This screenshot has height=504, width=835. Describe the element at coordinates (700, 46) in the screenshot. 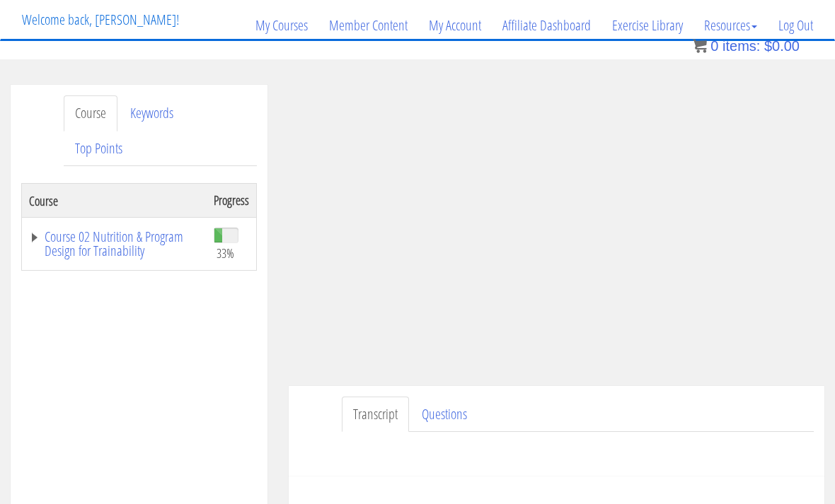

I see `img: icon11.png` at that location.